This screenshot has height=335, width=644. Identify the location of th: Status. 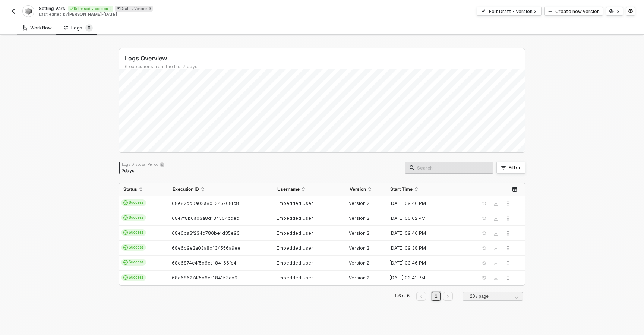
(144, 189).